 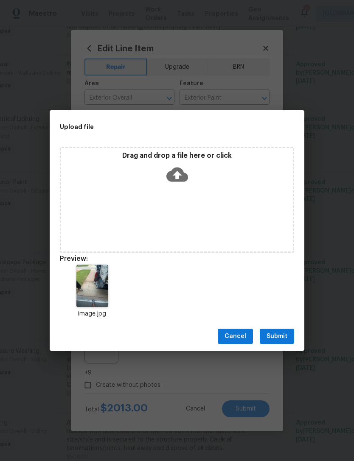 I want to click on p: Drag and drop a file here or click, so click(x=177, y=156).